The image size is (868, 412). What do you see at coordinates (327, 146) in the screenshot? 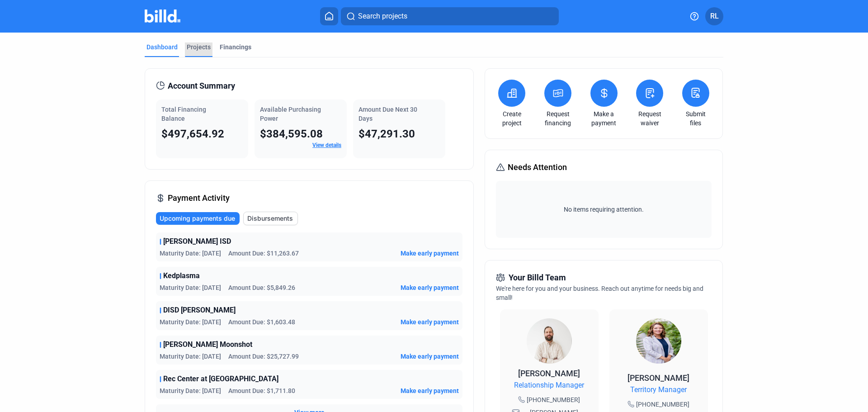
I see `a: View details` at bounding box center [327, 146].